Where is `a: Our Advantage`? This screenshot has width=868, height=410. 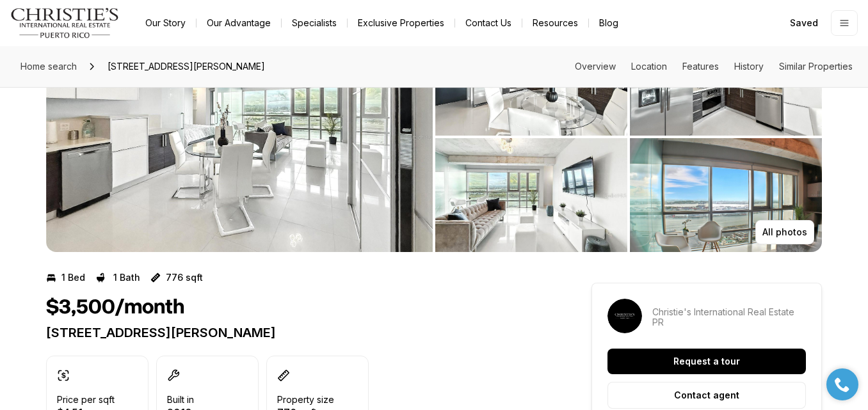
a: Our Advantage is located at coordinates (238, 23).